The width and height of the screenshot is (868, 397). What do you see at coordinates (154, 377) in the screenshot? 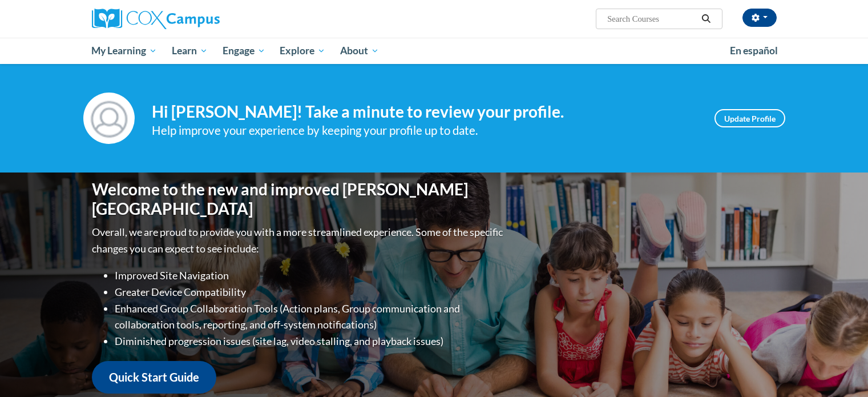
I see `a: Quick Start Guide` at bounding box center [154, 377].